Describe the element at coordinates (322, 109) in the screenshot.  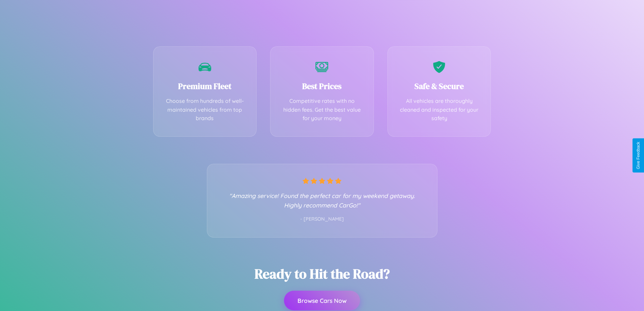
I see `p: Competitive rates with no hidden fees. Get the best value for your money` at that location.